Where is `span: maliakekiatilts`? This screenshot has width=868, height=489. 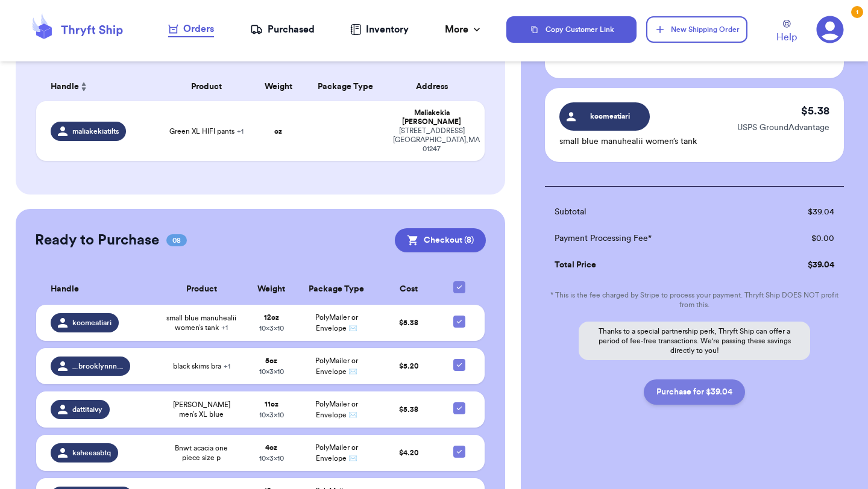 span: maliakekiatilts is located at coordinates (95, 131).